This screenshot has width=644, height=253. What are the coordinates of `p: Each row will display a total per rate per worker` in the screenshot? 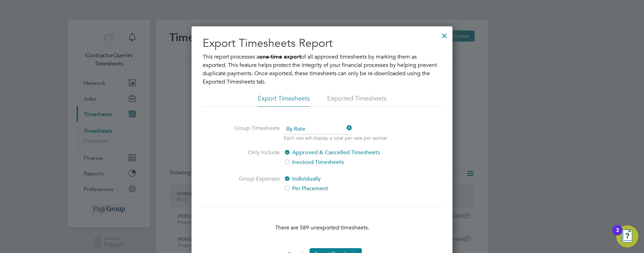 It's located at (336, 138).